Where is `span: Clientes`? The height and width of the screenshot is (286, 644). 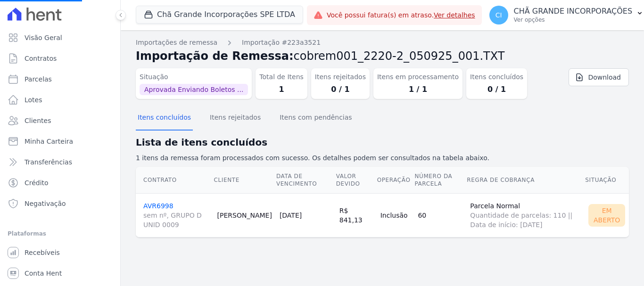 span: Clientes is located at coordinates (37, 120).